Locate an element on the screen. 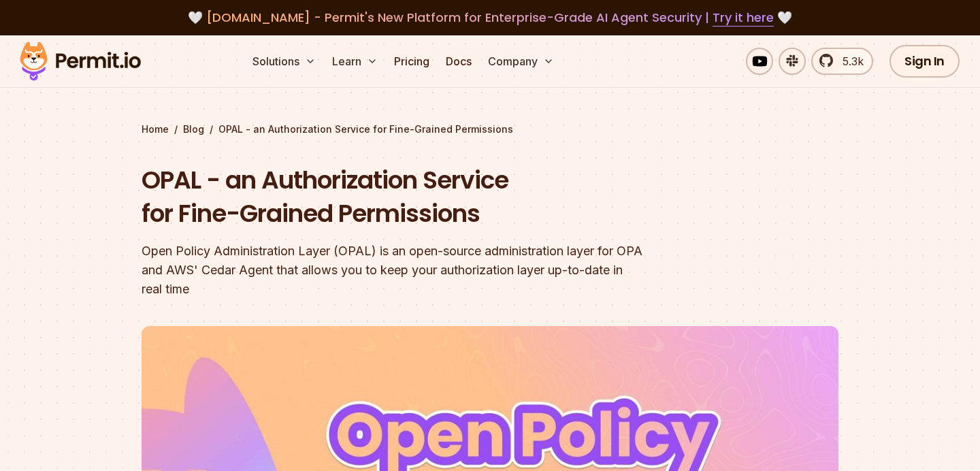  button: Learn is located at coordinates (355, 61).